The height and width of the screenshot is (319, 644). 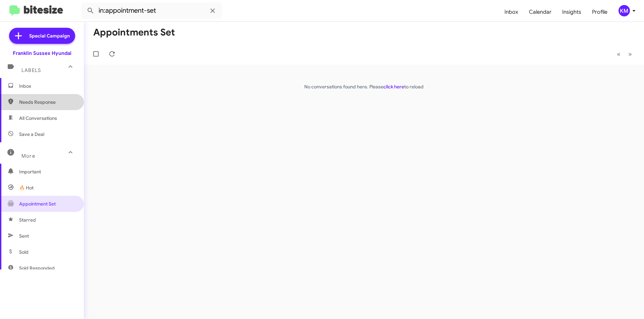 I want to click on span: Save a Deal, so click(x=31, y=134).